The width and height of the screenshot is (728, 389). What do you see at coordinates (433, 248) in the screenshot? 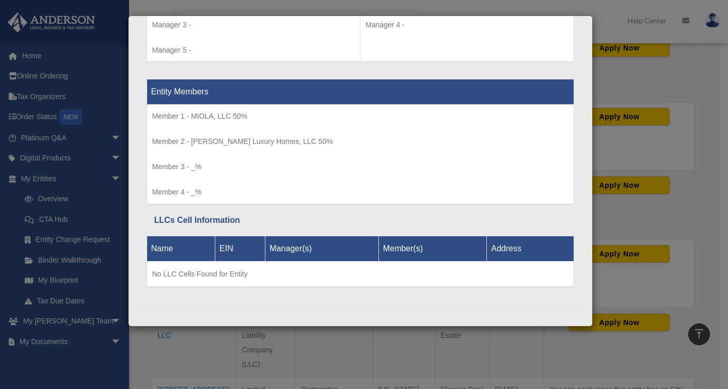
I see `th: Member(s)` at bounding box center [433, 248].